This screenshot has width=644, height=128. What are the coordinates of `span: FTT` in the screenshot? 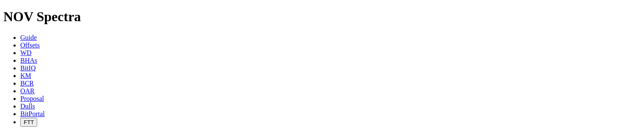 It's located at (28, 122).